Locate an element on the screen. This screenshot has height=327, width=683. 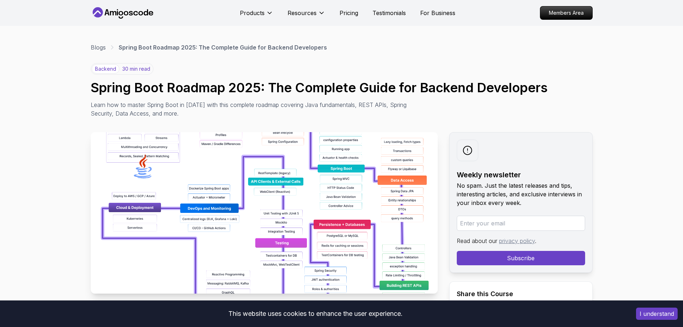
a: Blogs is located at coordinates (98, 47).